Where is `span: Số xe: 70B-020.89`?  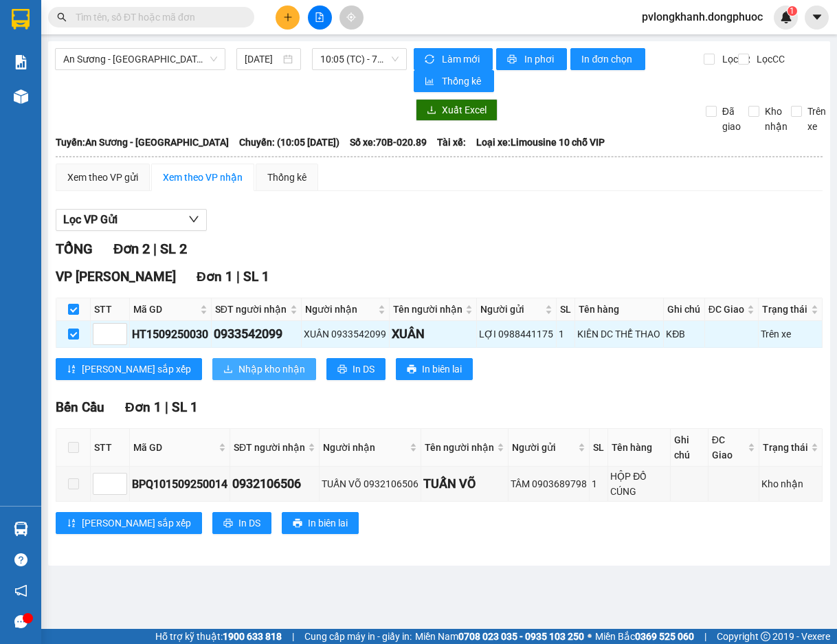
span: Số xe: 70B-020.89 is located at coordinates (388, 143).